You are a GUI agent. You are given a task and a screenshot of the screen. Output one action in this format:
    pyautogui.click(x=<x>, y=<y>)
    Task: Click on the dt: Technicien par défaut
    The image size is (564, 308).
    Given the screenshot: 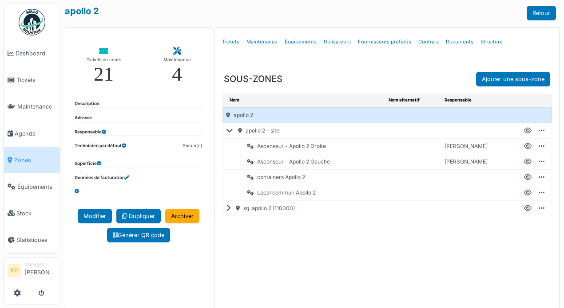 What is the action you would take?
    pyautogui.click(x=100, y=148)
    